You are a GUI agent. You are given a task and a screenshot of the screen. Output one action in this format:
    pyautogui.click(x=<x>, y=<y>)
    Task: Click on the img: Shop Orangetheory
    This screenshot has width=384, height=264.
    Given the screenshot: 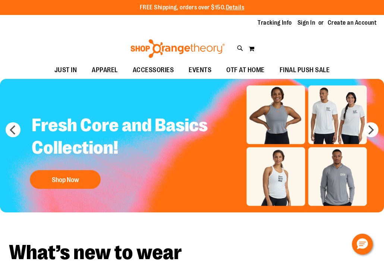 What is the action you would take?
    pyautogui.click(x=178, y=49)
    